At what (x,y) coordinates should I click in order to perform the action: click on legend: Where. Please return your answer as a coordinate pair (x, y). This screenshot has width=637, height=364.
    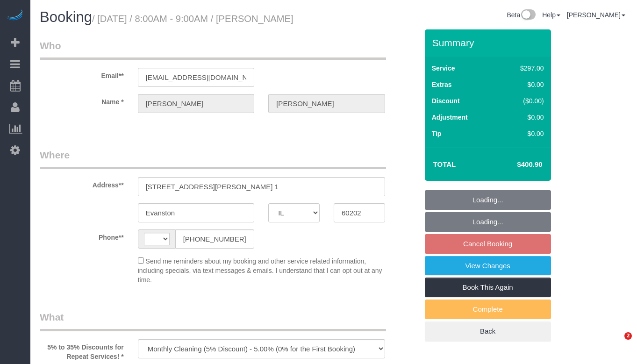
    Looking at the image, I should click on (213, 158).